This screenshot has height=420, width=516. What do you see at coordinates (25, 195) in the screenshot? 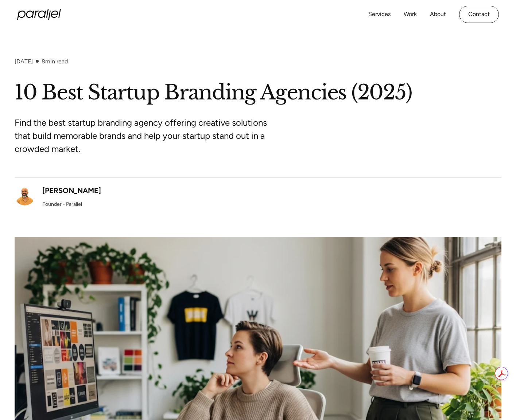
I see `img: Robin Dhanwani` at bounding box center [25, 195].